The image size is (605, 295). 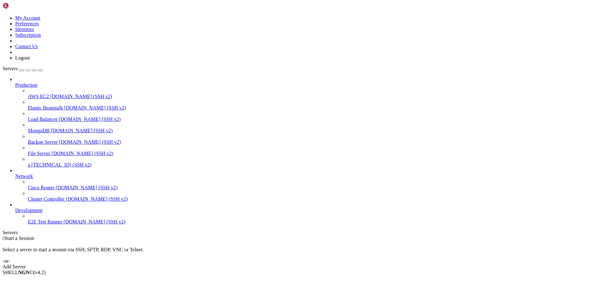 I want to click on a: Contact Us, so click(x=27, y=46).